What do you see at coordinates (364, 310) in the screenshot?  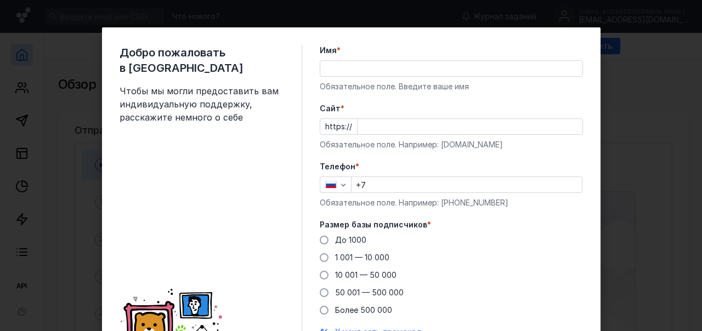 I see `span: Более 500 000` at bounding box center [364, 310].